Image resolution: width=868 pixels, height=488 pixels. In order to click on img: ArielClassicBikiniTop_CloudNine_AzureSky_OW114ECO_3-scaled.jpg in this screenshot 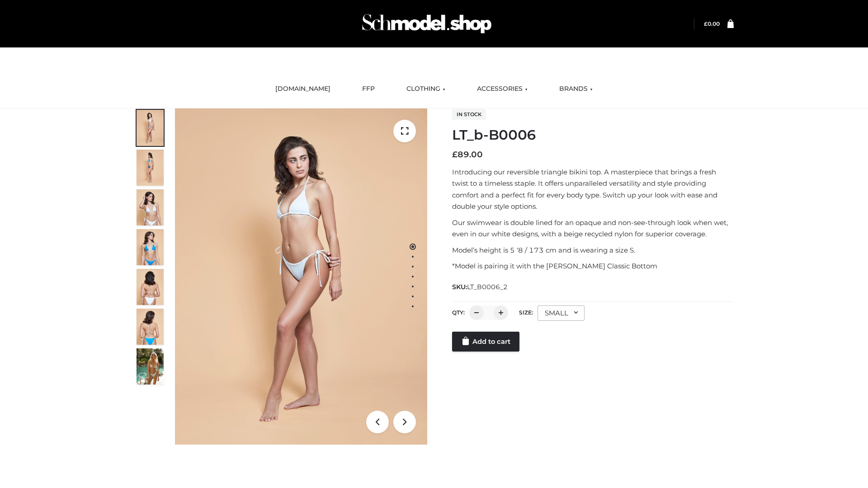, I will do `click(150, 207)`.